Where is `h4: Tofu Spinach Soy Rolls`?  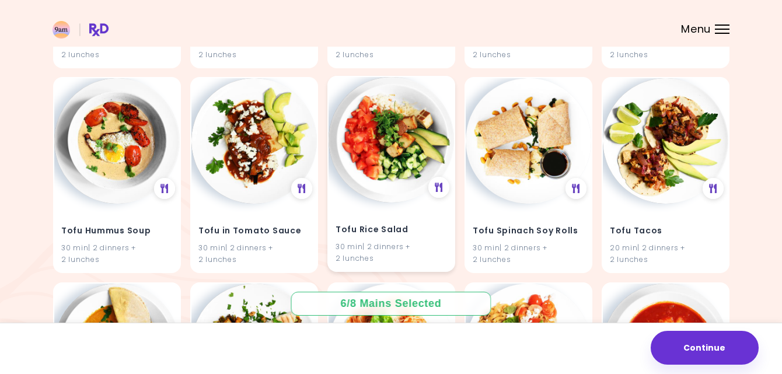 h4: Tofu Spinach Soy Rolls is located at coordinates (528, 231).